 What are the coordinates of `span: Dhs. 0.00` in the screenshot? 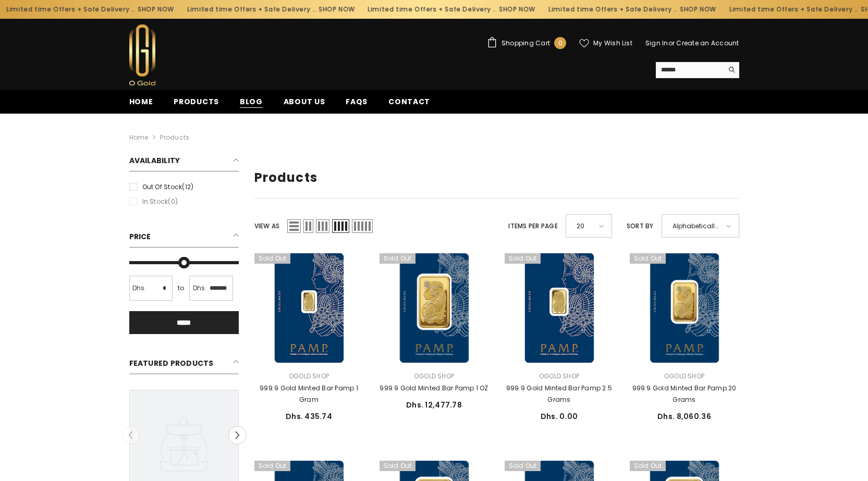 It's located at (559, 416).